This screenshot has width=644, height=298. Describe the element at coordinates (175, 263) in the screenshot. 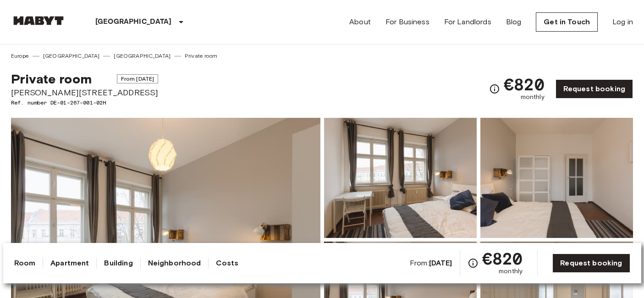

I see `a: Neighborhood` at that location.